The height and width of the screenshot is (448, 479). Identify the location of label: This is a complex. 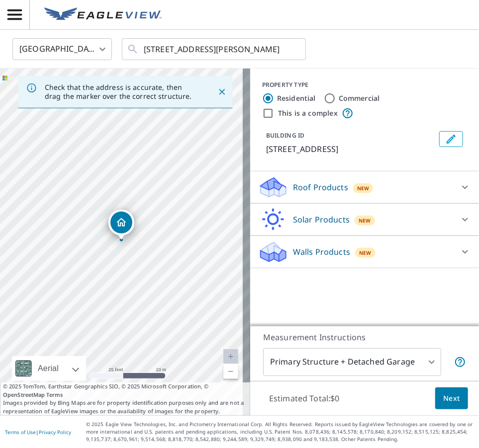
(308, 113).